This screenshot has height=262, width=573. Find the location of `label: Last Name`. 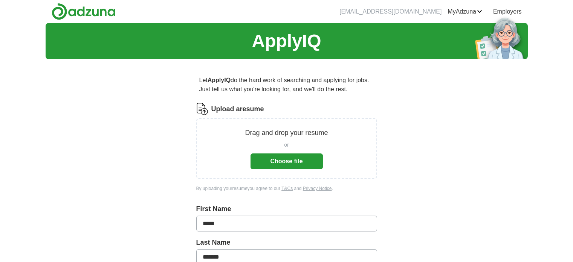

label: Last Name is located at coordinates (287, 242).